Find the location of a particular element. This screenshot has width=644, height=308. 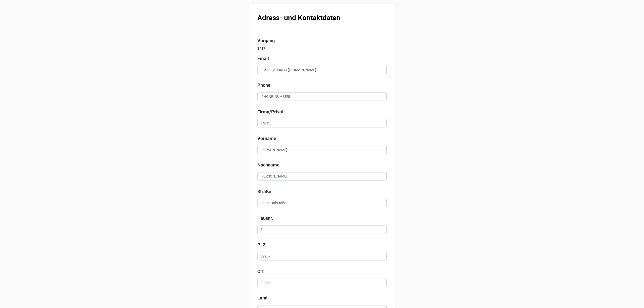

label: Ort is located at coordinates (261, 272).